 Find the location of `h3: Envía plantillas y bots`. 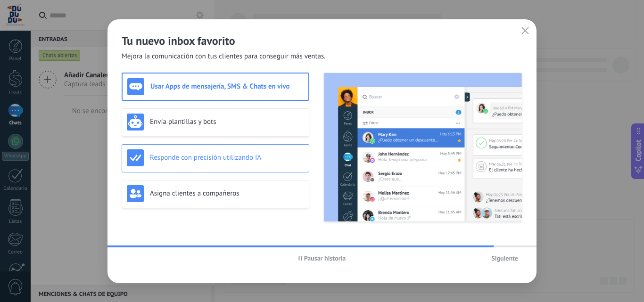

h3: Envía plantillas y bots is located at coordinates (227, 122).